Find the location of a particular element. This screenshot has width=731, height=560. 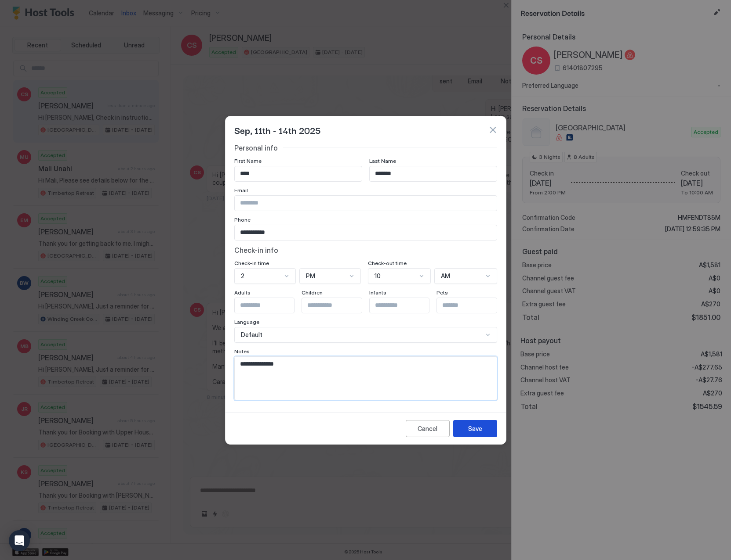

span: Sep, 11th - 14th 2025 is located at coordinates (278, 130).